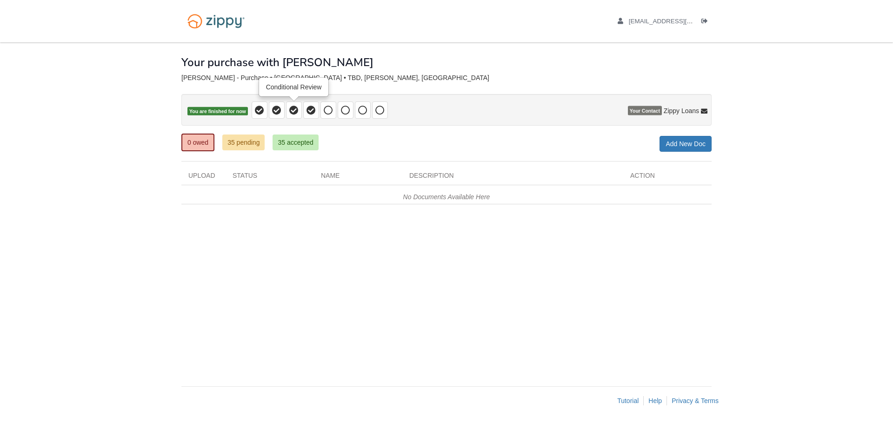 The height and width of the screenshot is (424, 893). What do you see at coordinates (294, 87) in the screenshot?
I see `div: Conditional Review` at bounding box center [294, 87].